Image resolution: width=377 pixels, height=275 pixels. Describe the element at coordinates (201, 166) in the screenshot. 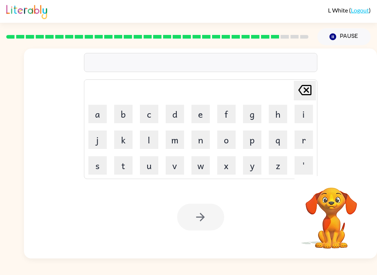

I see `button: w` at that location.